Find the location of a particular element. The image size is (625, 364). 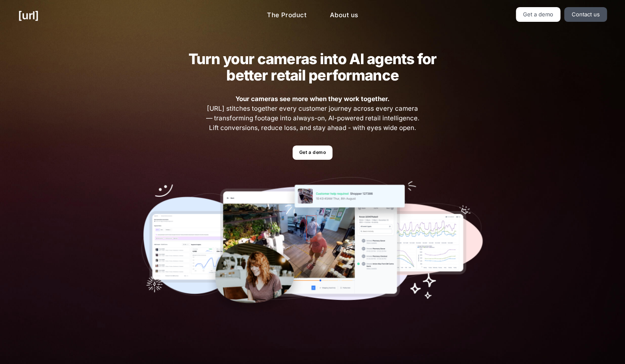

img: Our tools is located at coordinates (312, 246).